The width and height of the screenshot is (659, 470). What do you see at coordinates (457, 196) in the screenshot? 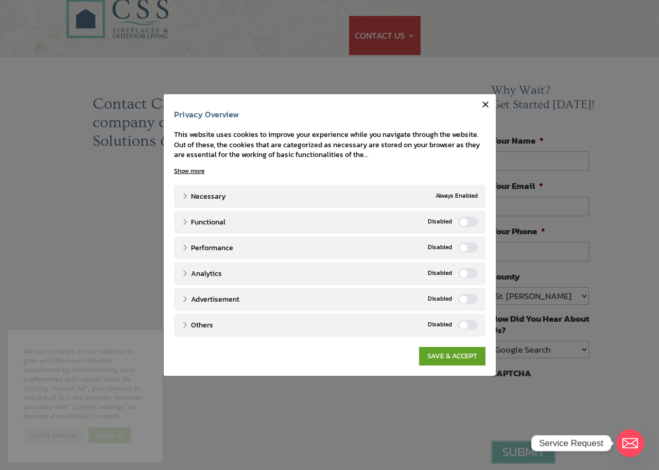
I see `span: Always Enabled` at bounding box center [457, 196].